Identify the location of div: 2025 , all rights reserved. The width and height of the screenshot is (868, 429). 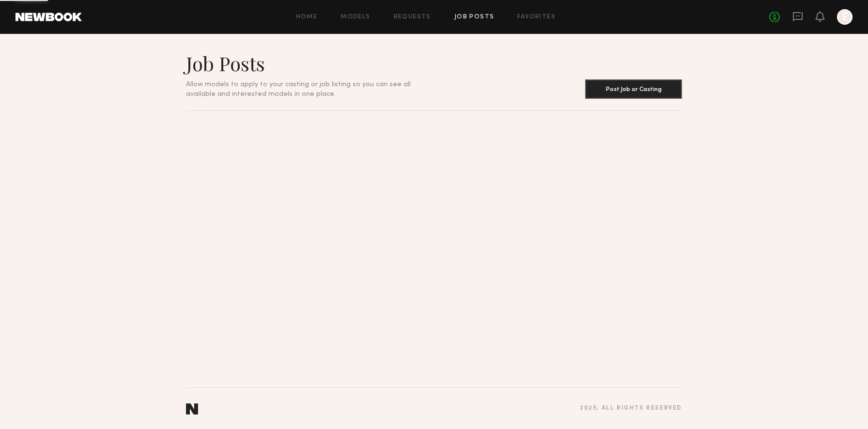
(631, 408).